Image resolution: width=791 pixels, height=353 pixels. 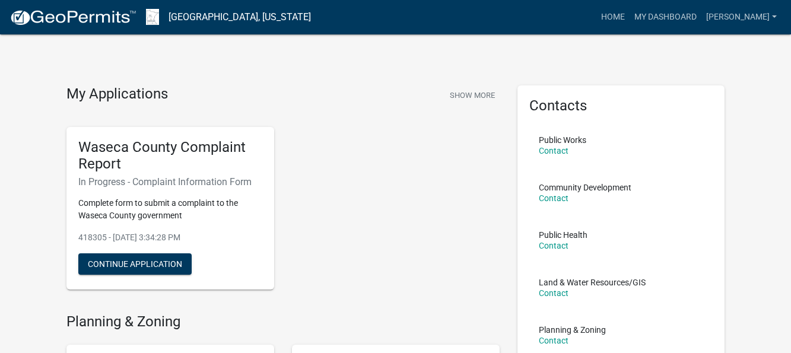 What do you see at coordinates (666, 17) in the screenshot?
I see `a: My Dashboard` at bounding box center [666, 17].